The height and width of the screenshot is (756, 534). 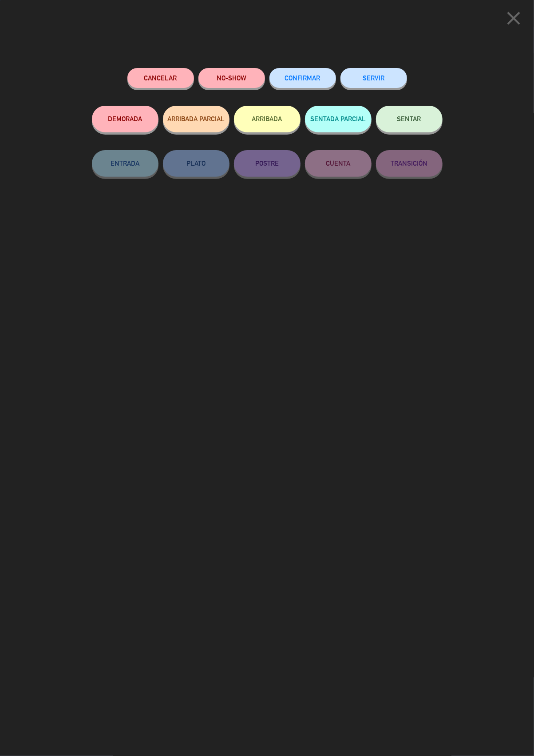 What do you see at coordinates (410, 119) in the screenshot?
I see `button: SENTAR` at bounding box center [410, 119].